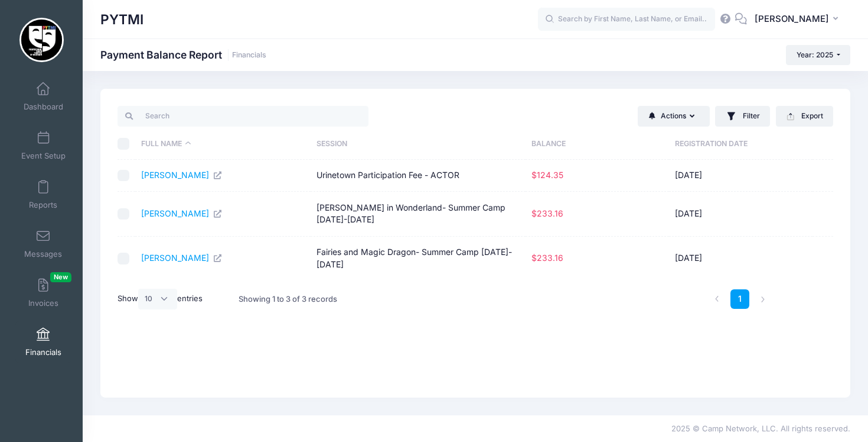  What do you see at coordinates (288, 299) in the screenshot?
I see `div: Showing 1 to 3 of 3 records` at bounding box center [288, 299].